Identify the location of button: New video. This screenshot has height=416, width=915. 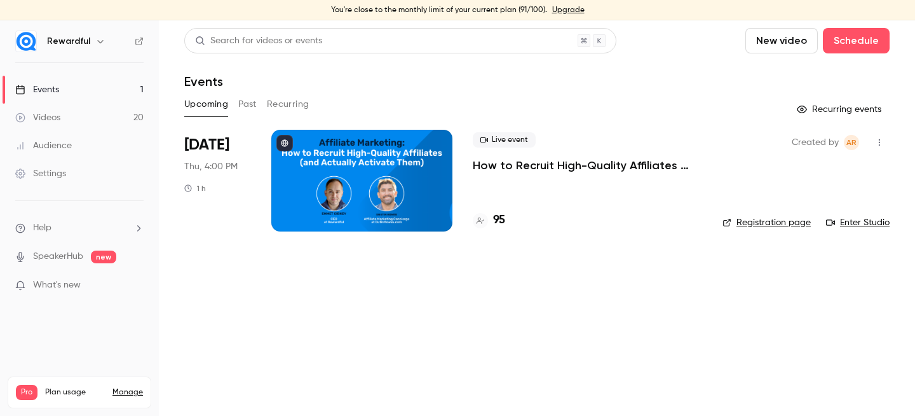
(782, 41).